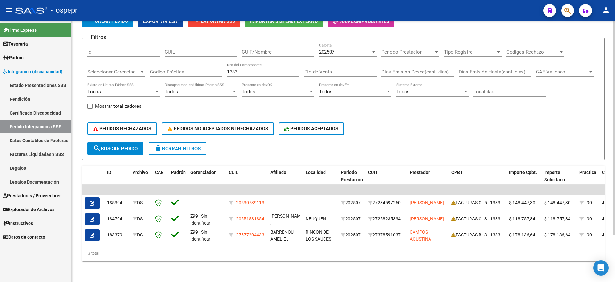  I want to click on span: ID, so click(109, 172).